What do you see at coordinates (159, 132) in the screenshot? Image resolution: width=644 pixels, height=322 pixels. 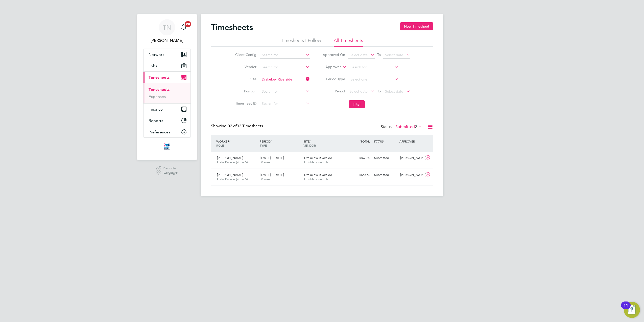 I see `span: Preferences` at bounding box center [159, 132].